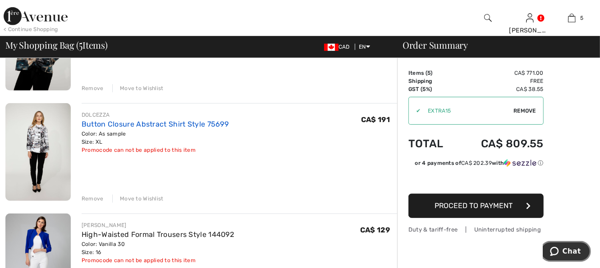 The image size is (600, 268). Describe the element at coordinates (31, 29) in the screenshot. I see `div: < Continue Shopping` at that location.